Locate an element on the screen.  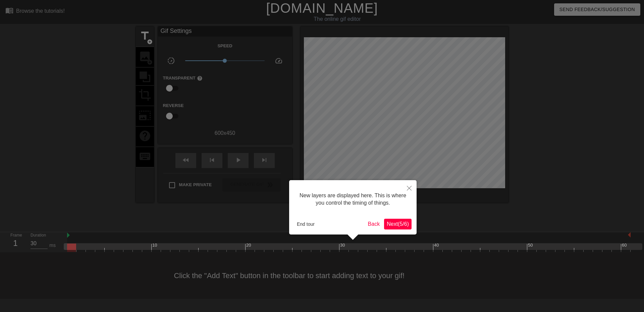
button: End tour is located at coordinates (306, 224).